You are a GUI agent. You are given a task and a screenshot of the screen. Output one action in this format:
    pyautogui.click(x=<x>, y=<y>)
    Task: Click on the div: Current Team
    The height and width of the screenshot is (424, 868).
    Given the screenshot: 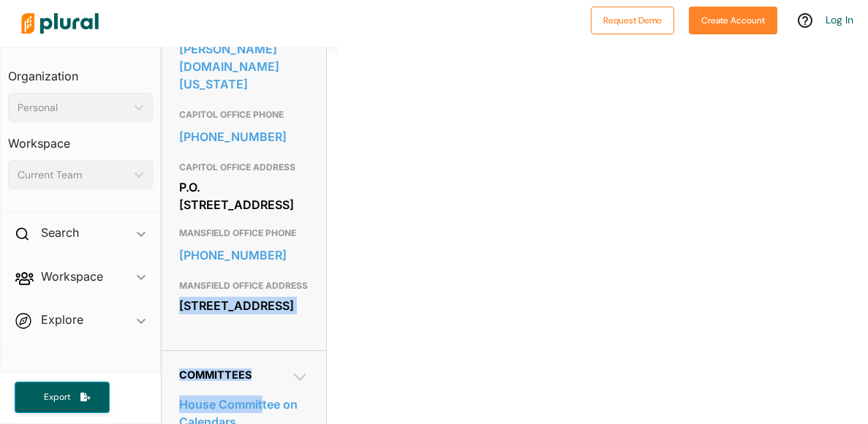 What is the action you would take?
    pyautogui.click(x=73, y=175)
    